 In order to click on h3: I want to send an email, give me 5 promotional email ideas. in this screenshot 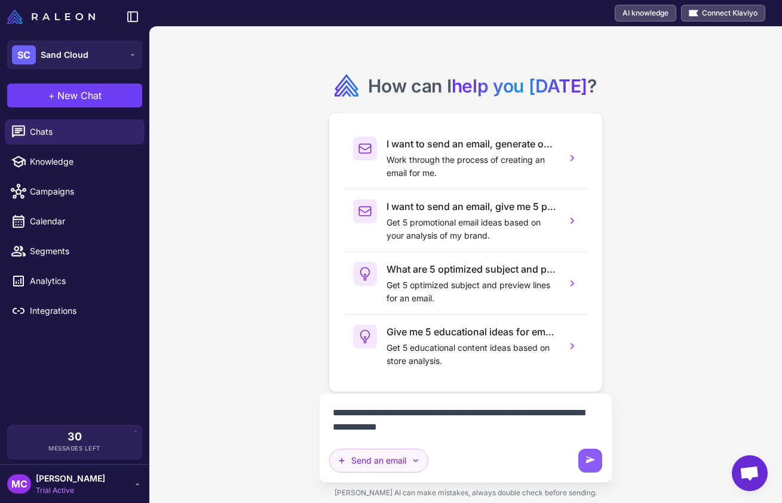, I will do `click(471, 207)`.